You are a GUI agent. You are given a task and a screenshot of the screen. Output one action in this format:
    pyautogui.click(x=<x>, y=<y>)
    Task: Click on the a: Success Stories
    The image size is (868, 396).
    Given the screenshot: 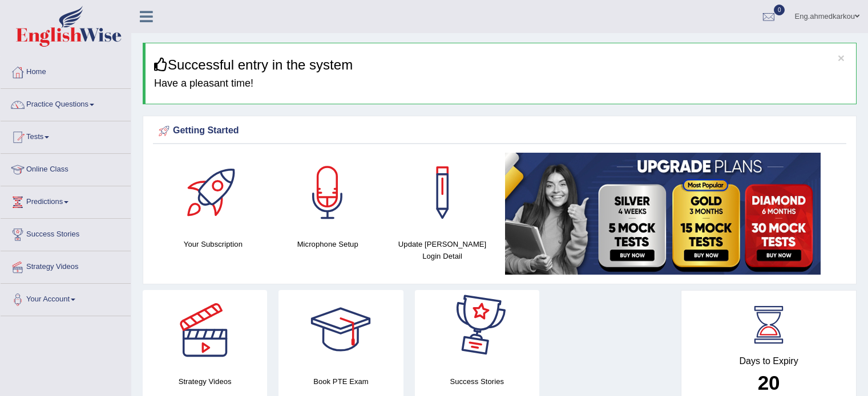 What is the action you would take?
    pyautogui.click(x=66, y=233)
    